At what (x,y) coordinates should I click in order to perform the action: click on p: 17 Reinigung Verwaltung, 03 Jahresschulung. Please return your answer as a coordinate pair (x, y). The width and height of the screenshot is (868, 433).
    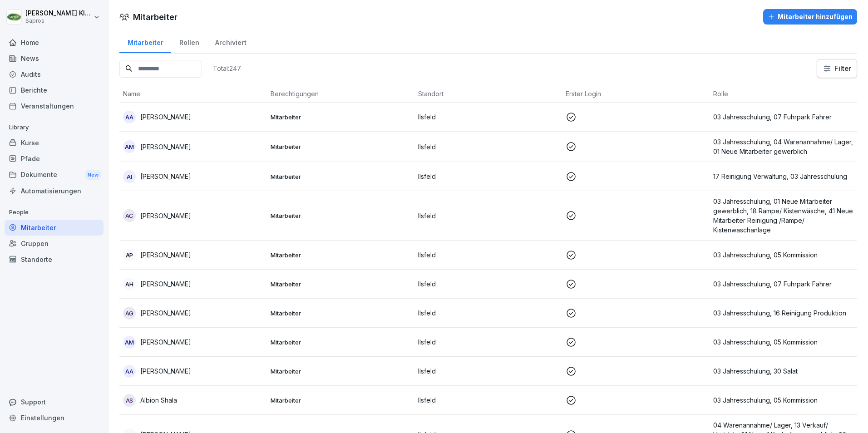
    Looking at the image, I should click on (783, 176).